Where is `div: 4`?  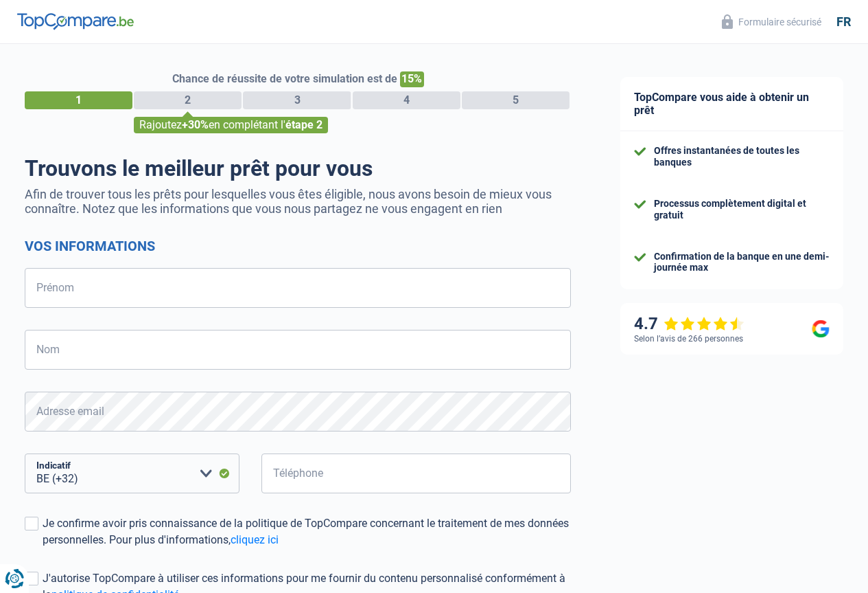 div: 4 is located at coordinates (406, 100).